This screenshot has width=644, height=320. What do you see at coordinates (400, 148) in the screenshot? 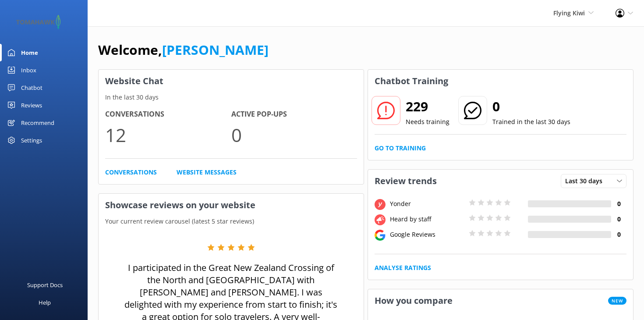
I see `a: Go to Training` at bounding box center [400, 148].